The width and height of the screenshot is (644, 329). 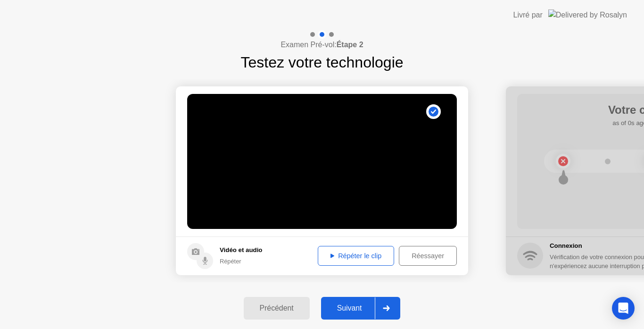 I want to click on button: Suivant, so click(x=361, y=308).